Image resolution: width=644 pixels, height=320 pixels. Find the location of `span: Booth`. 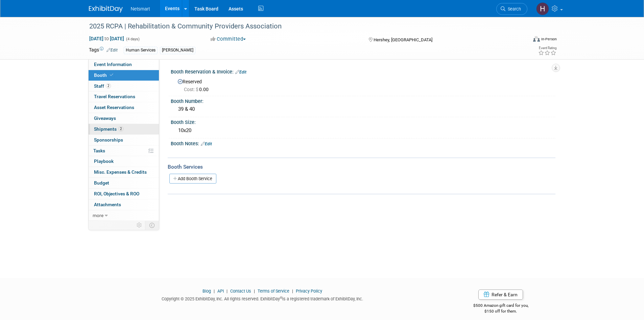

span: Booth is located at coordinates (104, 75).